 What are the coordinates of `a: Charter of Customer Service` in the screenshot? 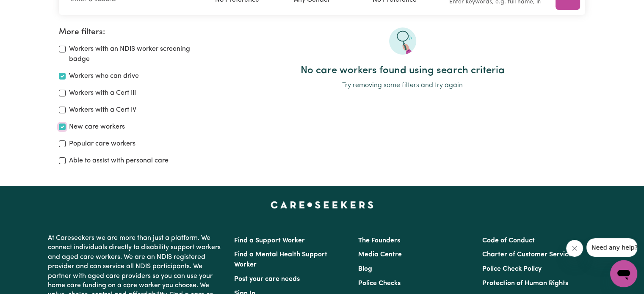 It's located at (527, 254).